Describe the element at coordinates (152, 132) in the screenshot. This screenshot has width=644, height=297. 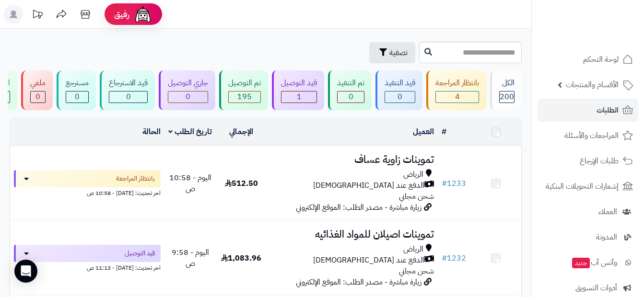
I see `a: الحالة` at that location.